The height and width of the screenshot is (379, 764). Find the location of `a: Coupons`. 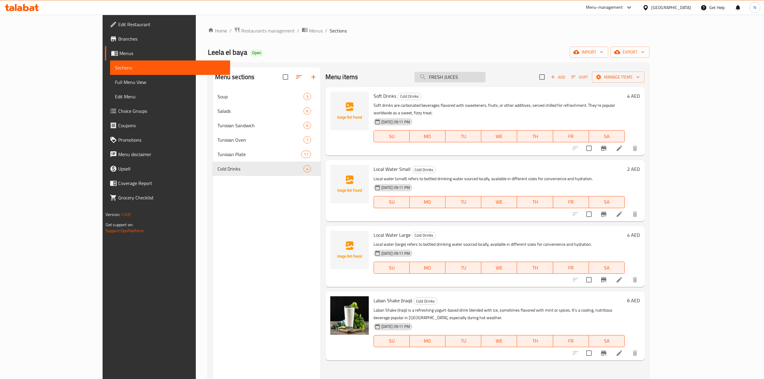

a: Coupons is located at coordinates (167, 125).